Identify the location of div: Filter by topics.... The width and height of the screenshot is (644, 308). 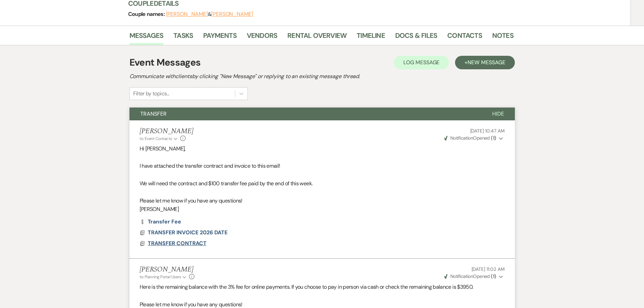
(151, 94).